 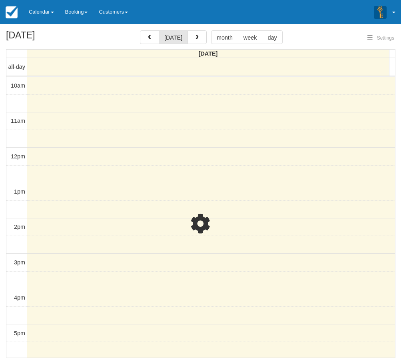 I want to click on button: week, so click(x=250, y=37).